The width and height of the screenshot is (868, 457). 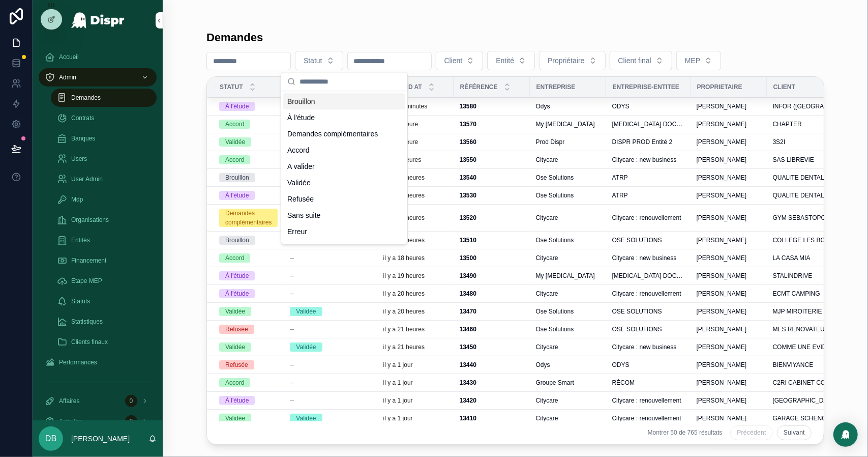 I want to click on span: Entité, so click(x=505, y=60).